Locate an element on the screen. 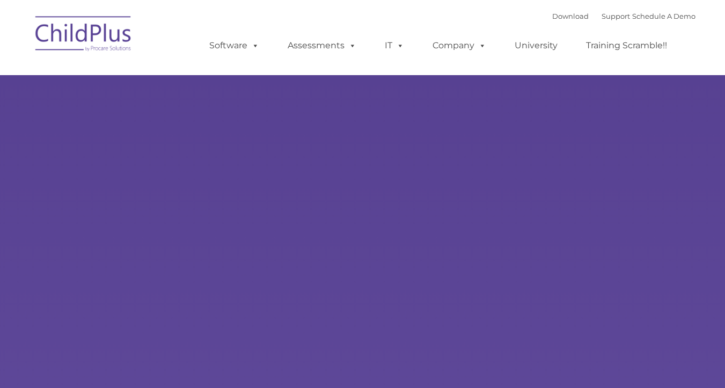  a: Assessments is located at coordinates (322, 46).